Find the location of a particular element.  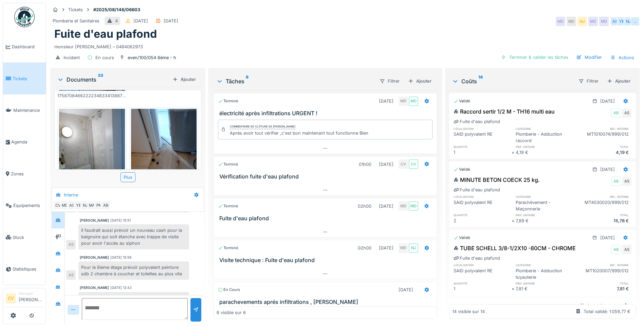

div: Pour le 6ieme étage prévoir polyvalent peinture sdb 2 chambre à coucher et toilettes au plus vite is located at coordinates (134, 270).